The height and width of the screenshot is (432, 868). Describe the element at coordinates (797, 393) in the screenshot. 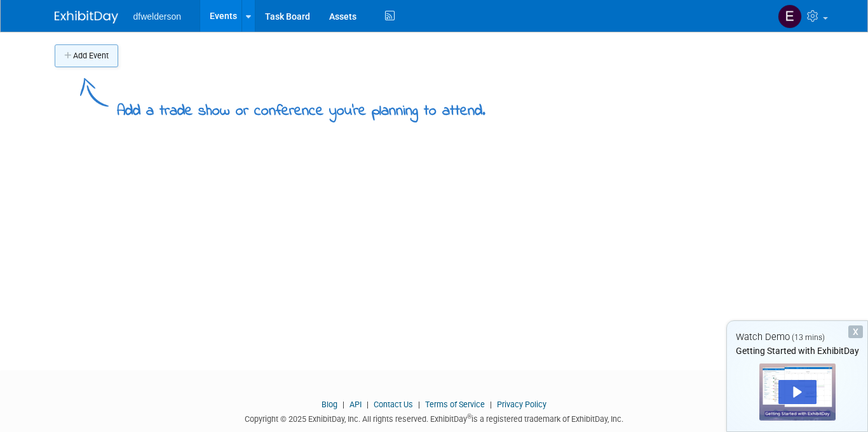

I see `div: Play` at that location.